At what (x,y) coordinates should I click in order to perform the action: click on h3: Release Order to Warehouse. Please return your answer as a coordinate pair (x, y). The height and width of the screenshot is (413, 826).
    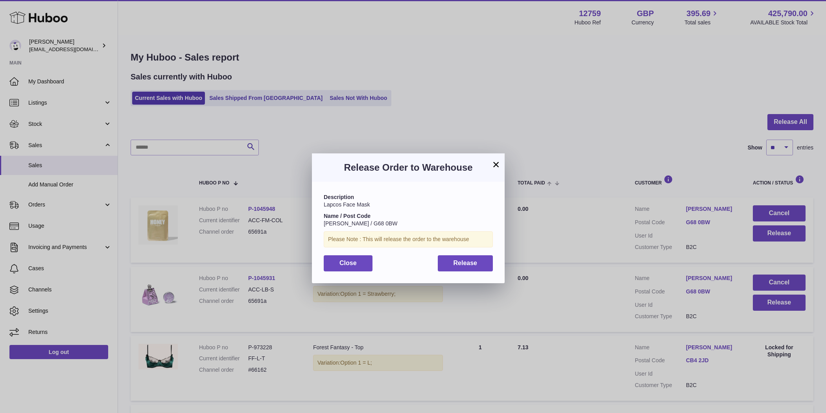
    Looking at the image, I should click on (408, 168).